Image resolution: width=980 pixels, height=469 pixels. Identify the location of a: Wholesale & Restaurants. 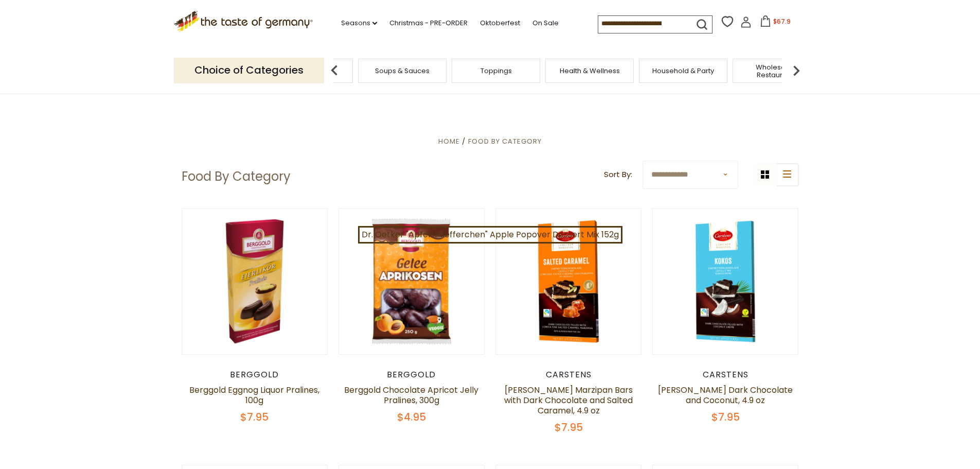
(776, 71).